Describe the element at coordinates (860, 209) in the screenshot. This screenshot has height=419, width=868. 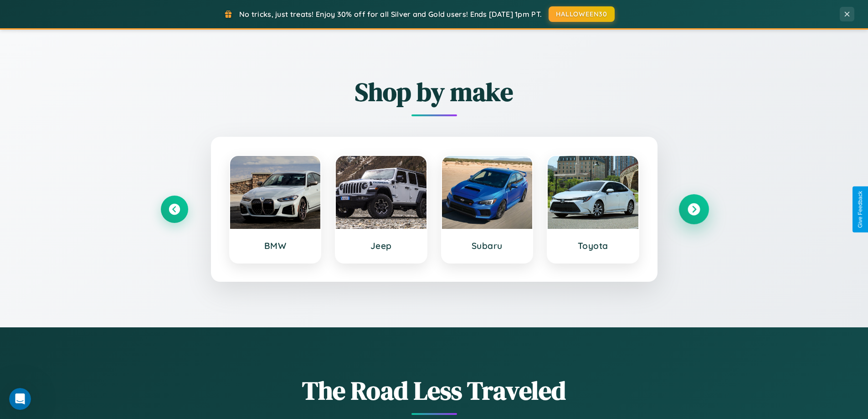
I see `div: Give Feedback` at that location.